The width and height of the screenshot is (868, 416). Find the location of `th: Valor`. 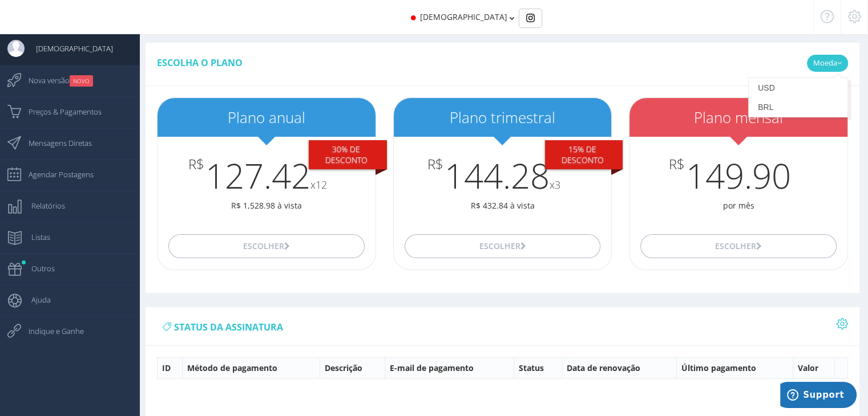

th: Valor is located at coordinates (813, 368).